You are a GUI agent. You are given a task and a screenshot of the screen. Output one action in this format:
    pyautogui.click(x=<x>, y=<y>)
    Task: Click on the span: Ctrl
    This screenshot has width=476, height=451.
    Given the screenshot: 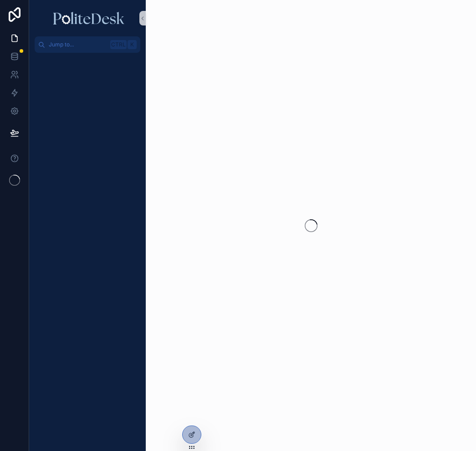 What is the action you would take?
    pyautogui.click(x=118, y=44)
    